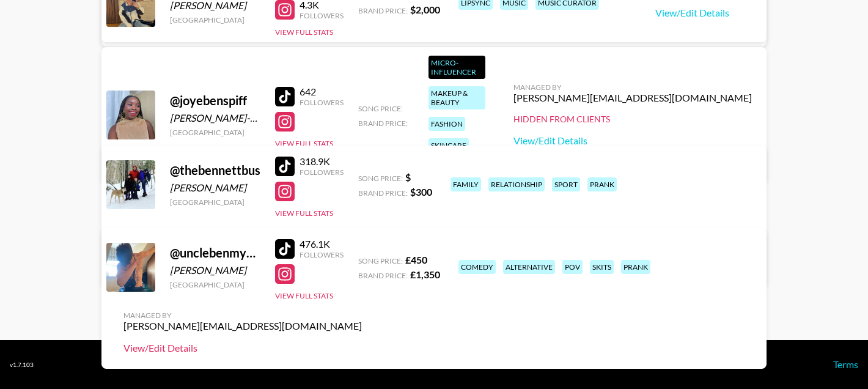 The width and height of the screenshot is (868, 389). Describe the element at coordinates (416, 259) in the screenshot. I see `strong: £ 450` at that location.